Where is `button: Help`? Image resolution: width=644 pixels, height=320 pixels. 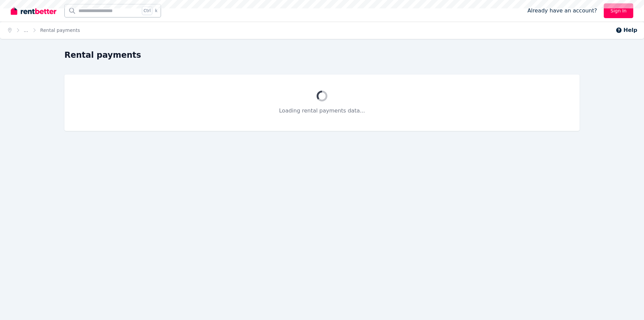 button: Help is located at coordinates (626, 30).